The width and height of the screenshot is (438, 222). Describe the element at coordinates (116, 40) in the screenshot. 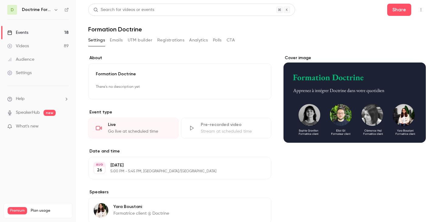

I see `button: Emails` at that location.